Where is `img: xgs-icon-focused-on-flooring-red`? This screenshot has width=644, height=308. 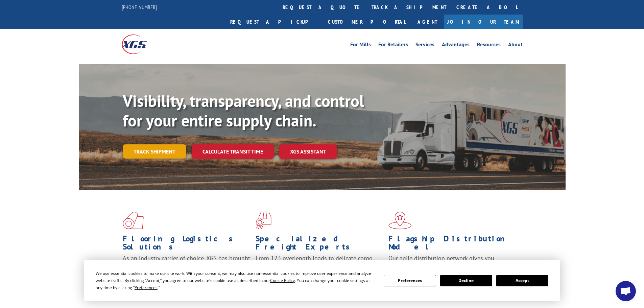 img: xgs-icon-focused-on-flooring-red is located at coordinates (263, 221).